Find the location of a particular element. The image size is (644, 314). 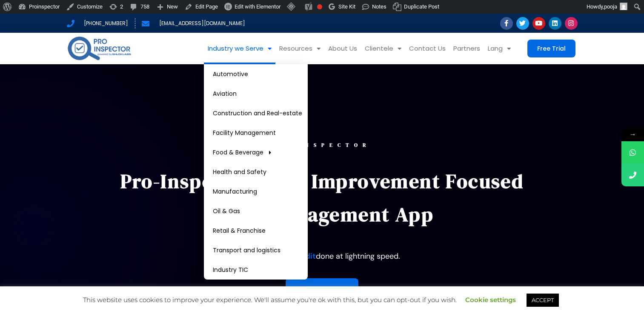

a: Manufacturing is located at coordinates (255, 192).